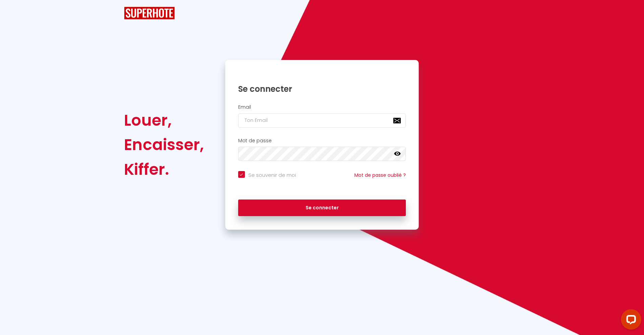 This screenshot has width=644, height=335. Describe the element at coordinates (322, 121) in the screenshot. I see `input: Ton Email` at that location.